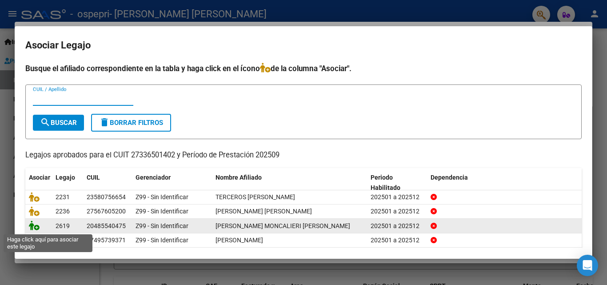 The height and width of the screenshot is (285, 607). What do you see at coordinates (45, 122) in the screenshot?
I see `mat-icon: search` at bounding box center [45, 122].